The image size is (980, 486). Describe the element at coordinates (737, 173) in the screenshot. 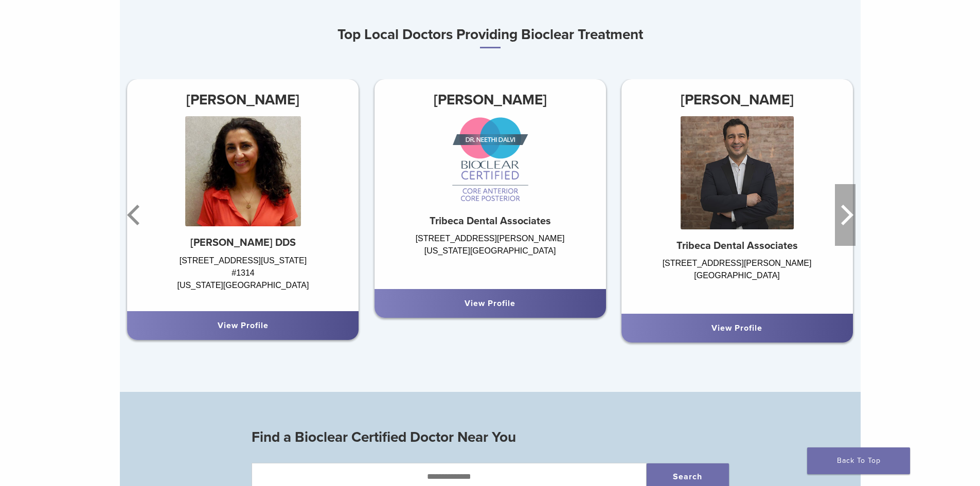

I see `img: Dr. Bahram Hamidi` at that location.